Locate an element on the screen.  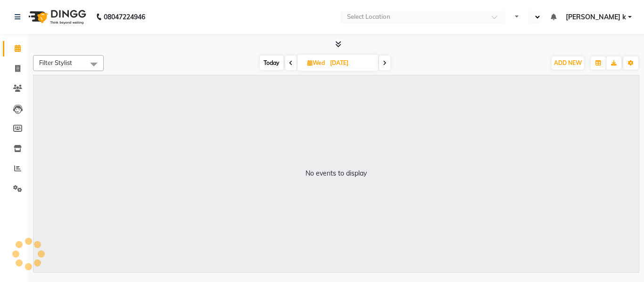
span: ADD NEW is located at coordinates (568, 62).